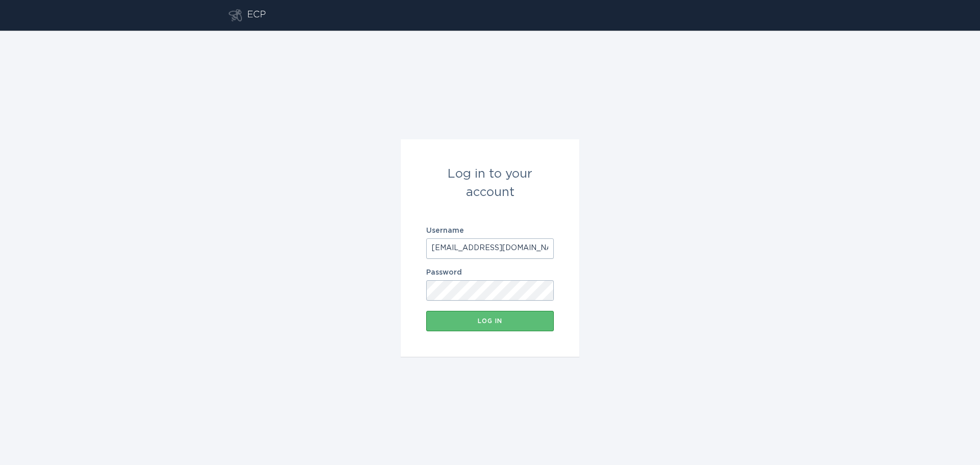  What do you see at coordinates (235, 15) in the screenshot?
I see `button: Go to dashboard` at bounding box center [235, 15].